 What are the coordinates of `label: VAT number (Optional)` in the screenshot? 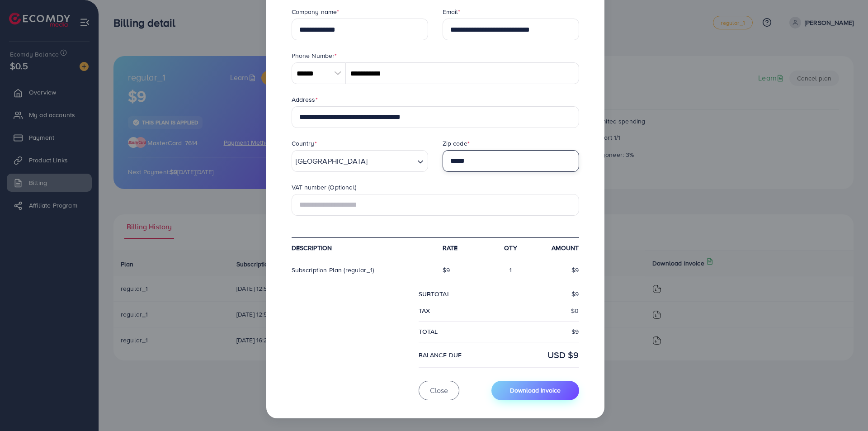 It's located at (324, 187).